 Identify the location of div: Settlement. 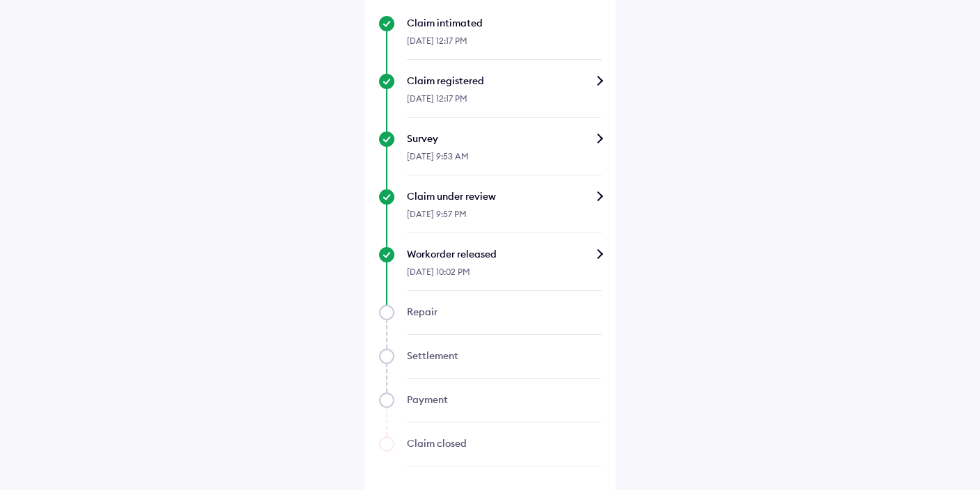
(504, 356).